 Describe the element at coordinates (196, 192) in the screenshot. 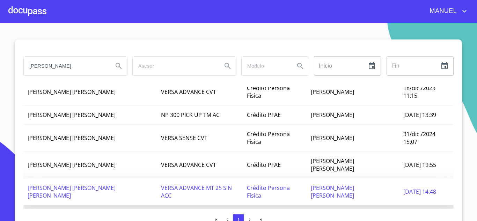

I see `span: VERSA ADVANCE MT 25 SIN ACC` at that location.